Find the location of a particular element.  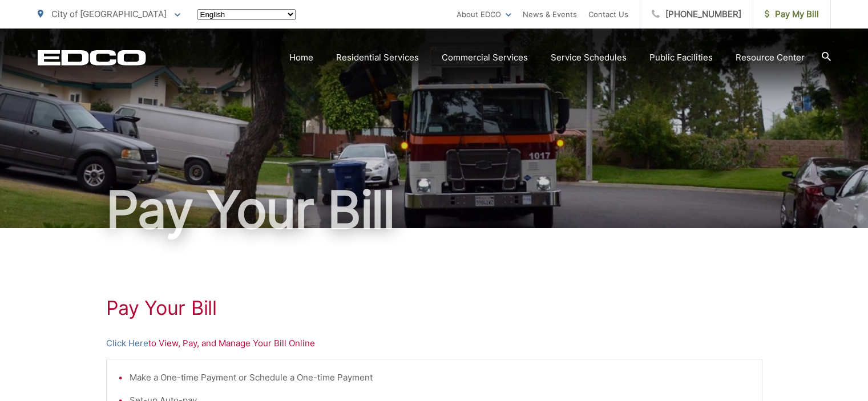

a: Commercial Services is located at coordinates (485, 58).